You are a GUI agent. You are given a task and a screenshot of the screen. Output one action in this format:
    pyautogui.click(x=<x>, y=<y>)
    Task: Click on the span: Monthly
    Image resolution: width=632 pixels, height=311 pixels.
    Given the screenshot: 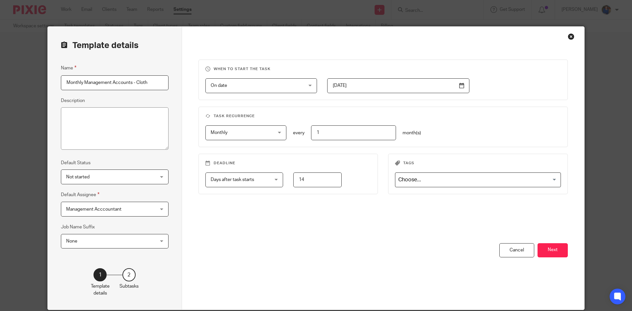 What is the action you would take?
    pyautogui.click(x=219, y=133)
    